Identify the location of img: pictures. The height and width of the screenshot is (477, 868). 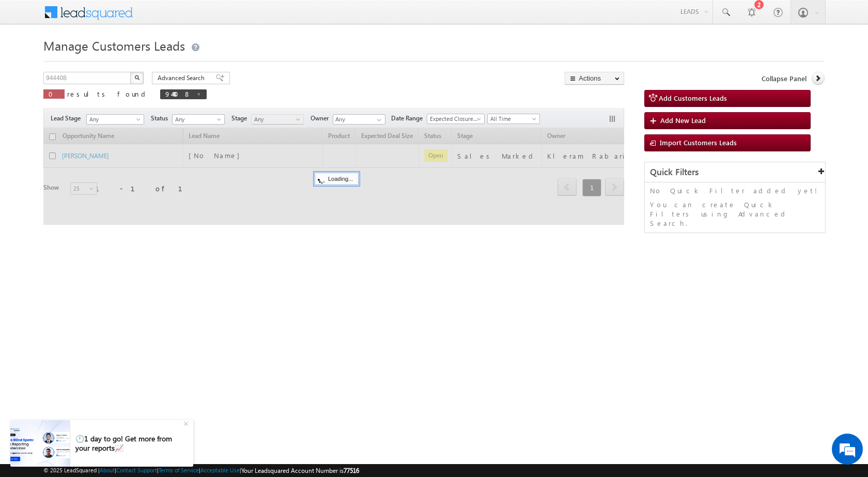
(40, 444).